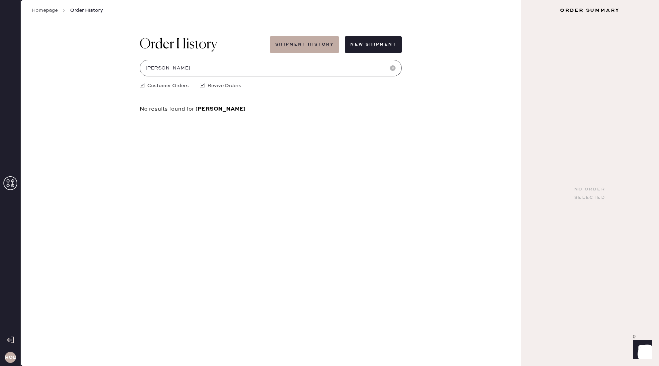 The image size is (659, 366). What do you see at coordinates (168, 86) in the screenshot?
I see `span: Customer Orders` at bounding box center [168, 86].